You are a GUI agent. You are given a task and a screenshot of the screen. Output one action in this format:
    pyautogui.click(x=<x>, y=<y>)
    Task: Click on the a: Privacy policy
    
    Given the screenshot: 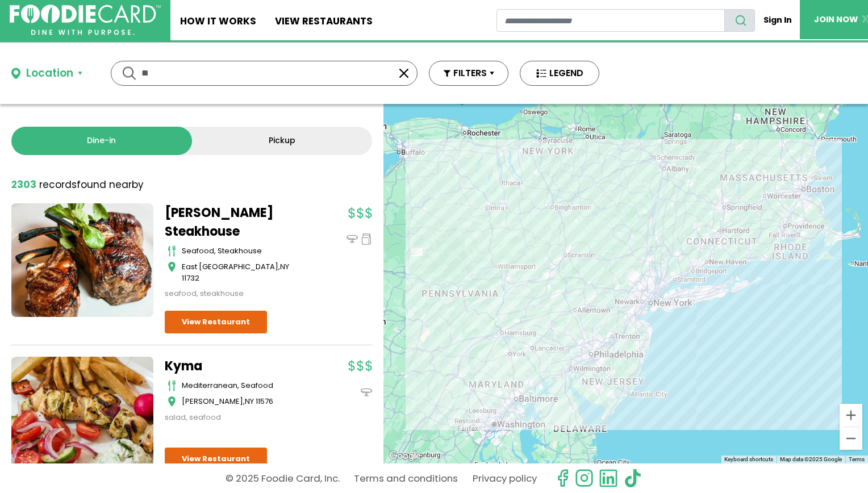 What is the action you would take?
    pyautogui.click(x=504, y=478)
    